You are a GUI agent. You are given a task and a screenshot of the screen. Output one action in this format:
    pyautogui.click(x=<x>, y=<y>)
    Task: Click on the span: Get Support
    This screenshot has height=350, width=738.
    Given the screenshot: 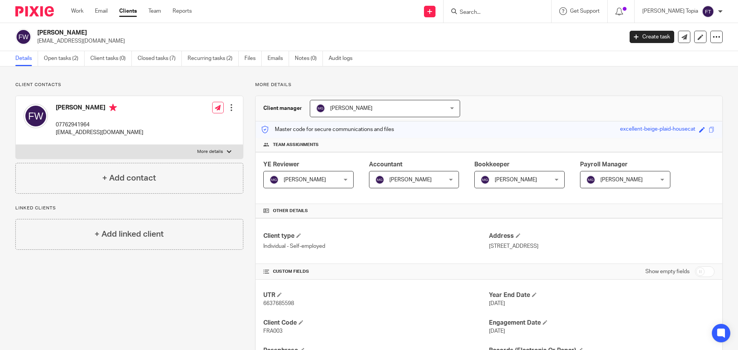 What is the action you would take?
    pyautogui.click(x=585, y=11)
    